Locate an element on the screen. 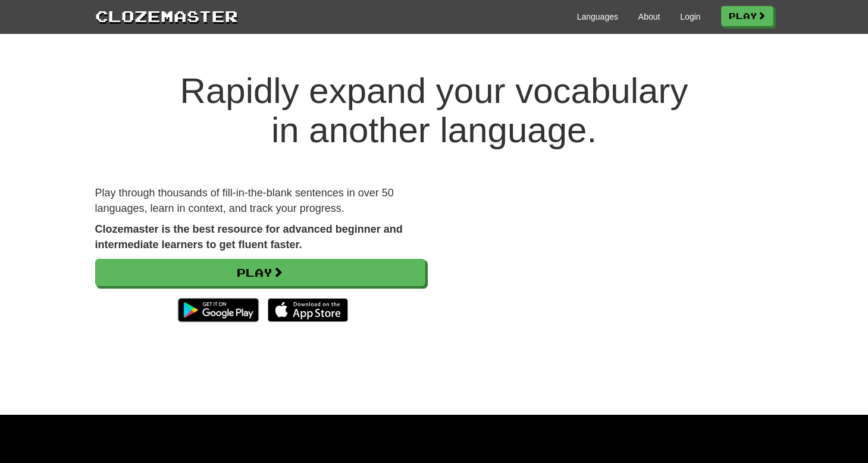  p: Play through thousands of fill-in-the-blank sentences in over 50 languages, learn in context, and... is located at coordinates (260, 201).